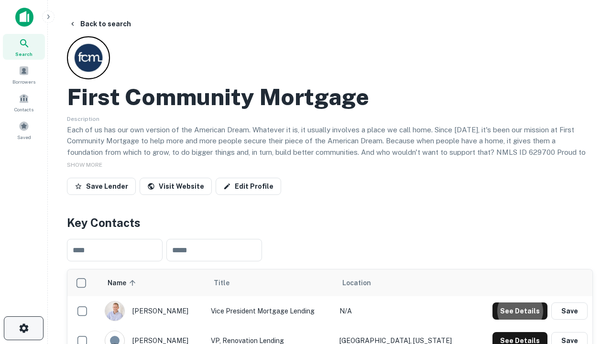  I want to click on img: capitalize-icon.png, so click(24, 17).